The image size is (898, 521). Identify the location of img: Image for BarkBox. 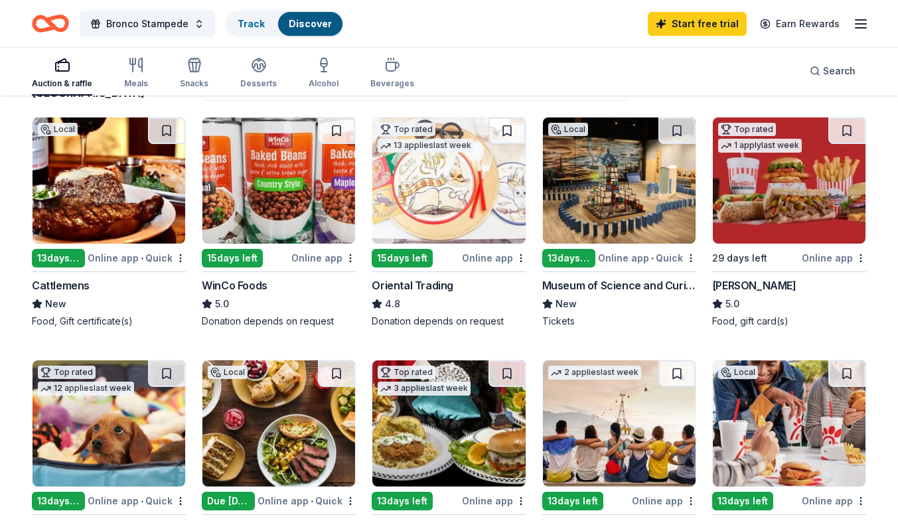
(109, 423).